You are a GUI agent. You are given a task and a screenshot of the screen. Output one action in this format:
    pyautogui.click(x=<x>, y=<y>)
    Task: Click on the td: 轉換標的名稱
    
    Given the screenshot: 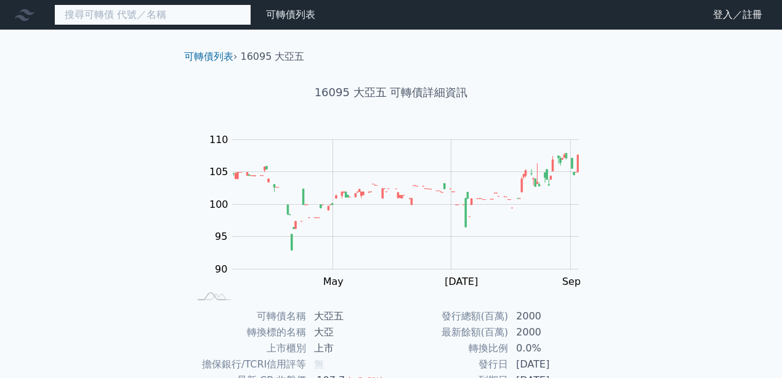 What is the action you would take?
    pyautogui.click(x=248, y=332)
    